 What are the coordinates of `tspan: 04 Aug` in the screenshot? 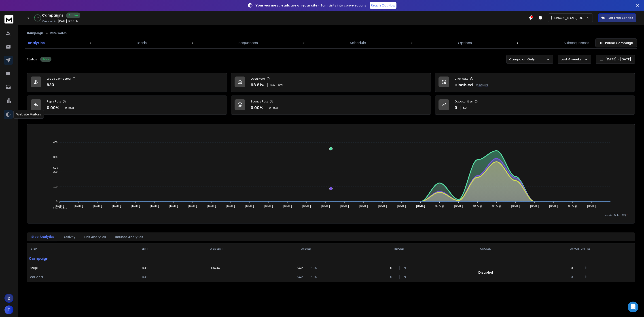 It's located at (477, 206).